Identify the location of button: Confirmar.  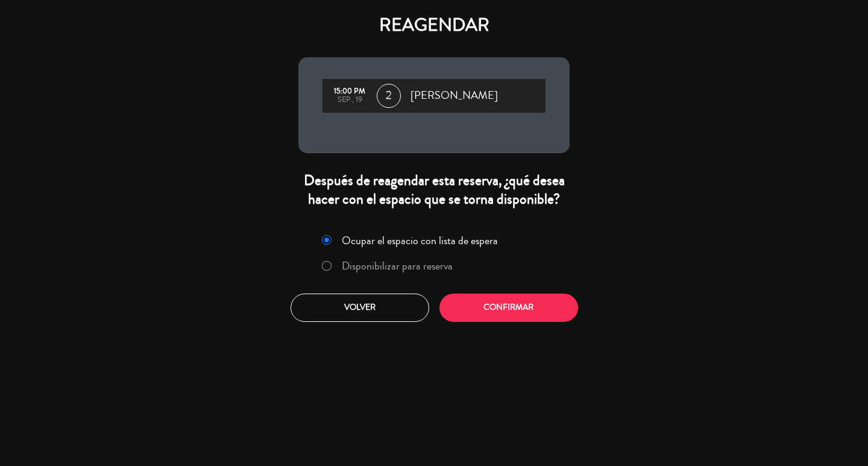
(509, 308).